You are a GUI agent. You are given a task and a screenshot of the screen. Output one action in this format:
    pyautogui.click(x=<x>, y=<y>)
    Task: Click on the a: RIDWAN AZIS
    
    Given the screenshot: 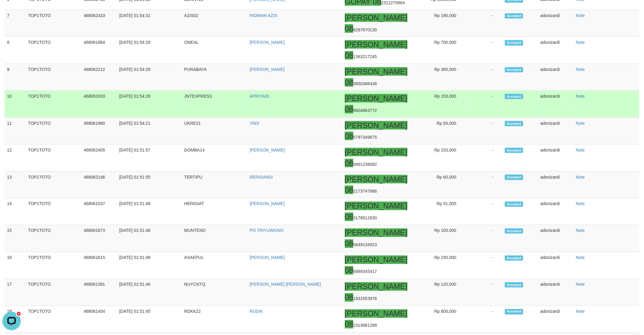 What is the action you would take?
    pyautogui.click(x=263, y=16)
    